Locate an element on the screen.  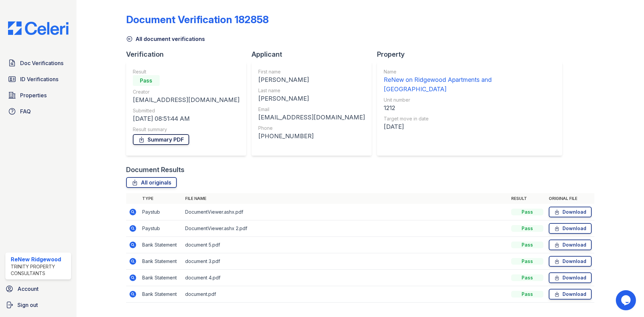
a: Account is located at coordinates (38, 289).